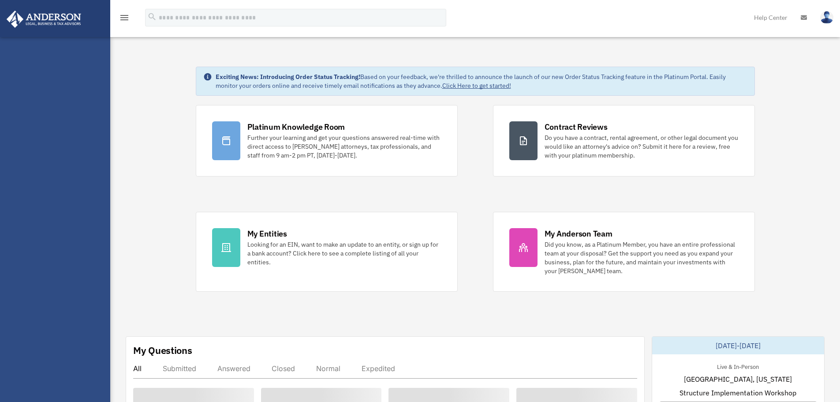  What do you see at coordinates (624, 251) in the screenshot?
I see `a: My Anderson Team Did you know, as a Platinum Member, you have an entire professional team at your...` at bounding box center [624, 251].